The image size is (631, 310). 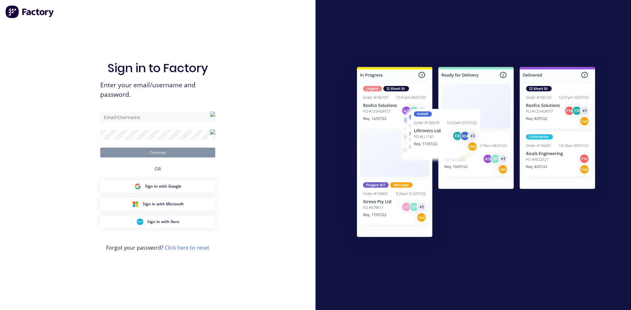 What do you see at coordinates (476, 153) in the screenshot?
I see `img: Sign in` at bounding box center [476, 153].